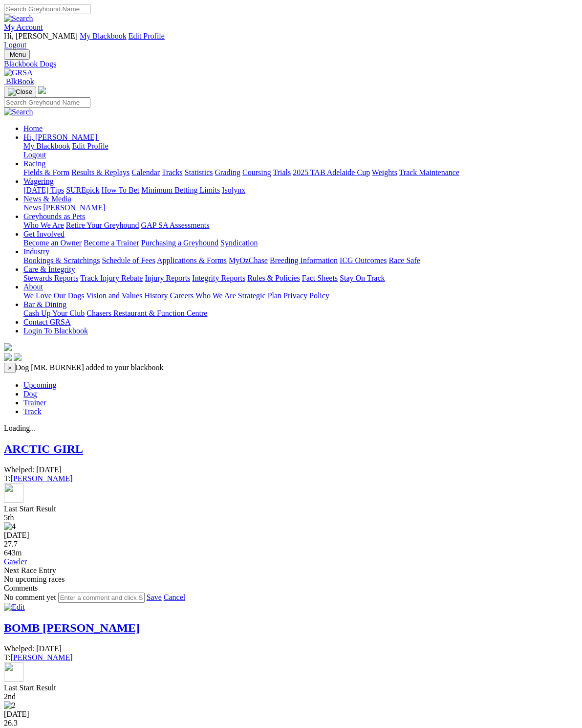  What do you see at coordinates (303, 260) in the screenshot?
I see `a: Breeding Information` at bounding box center [303, 260].